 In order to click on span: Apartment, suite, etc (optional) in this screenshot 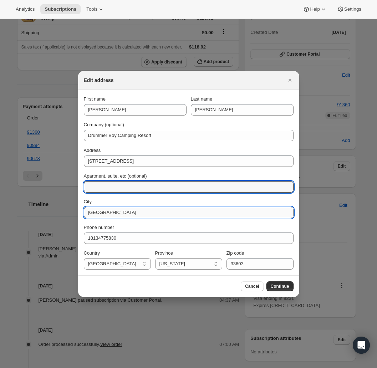, I will do `click(115, 176)`.